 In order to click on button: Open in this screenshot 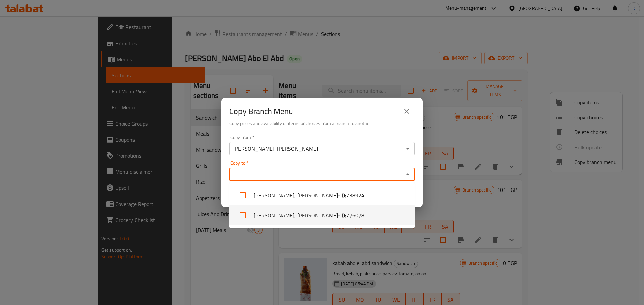, I will do `click(407, 149)`.